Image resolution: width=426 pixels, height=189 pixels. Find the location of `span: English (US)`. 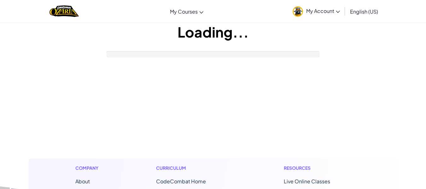

span: English (US) is located at coordinates (364, 11).